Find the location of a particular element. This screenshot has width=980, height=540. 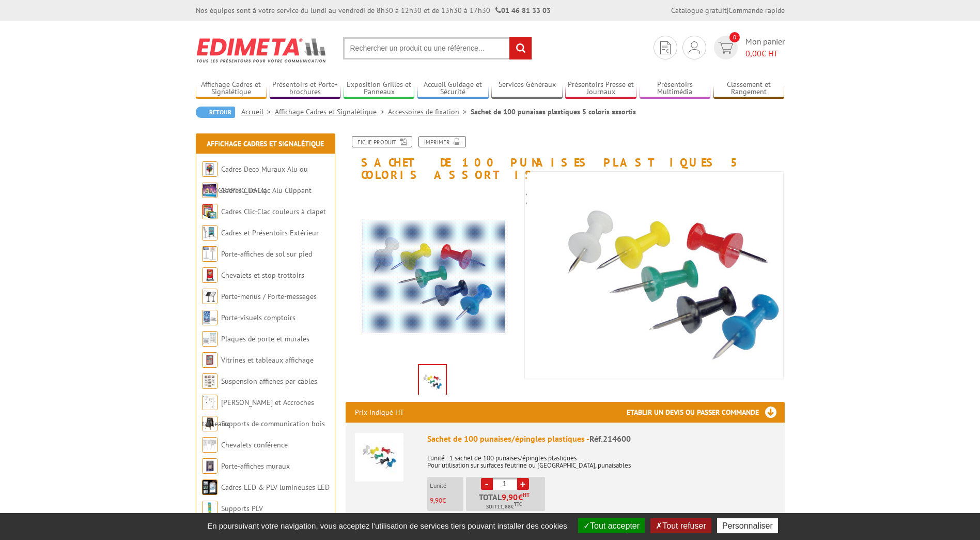

a: devis rapide 0 Mon panier 0,00€ HT is located at coordinates (748, 47).